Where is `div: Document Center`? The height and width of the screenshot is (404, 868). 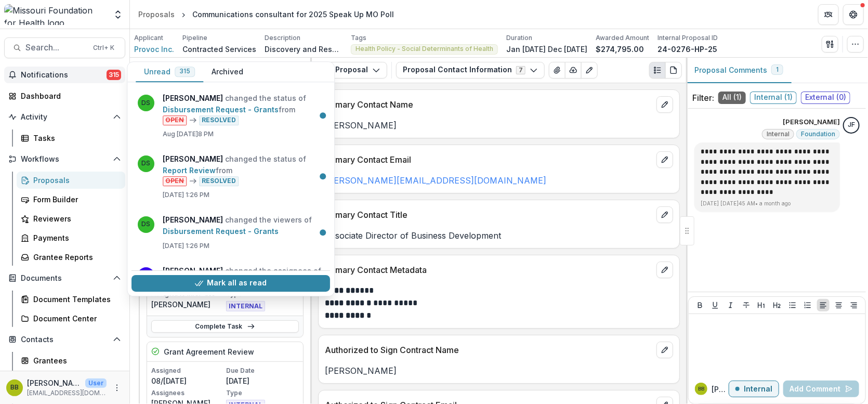
div: Document Center is located at coordinates (75, 318).